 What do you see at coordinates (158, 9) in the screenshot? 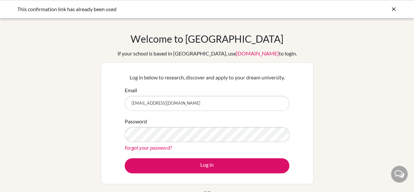
I see `div: This confirmation link has already been used` at bounding box center [158, 9].